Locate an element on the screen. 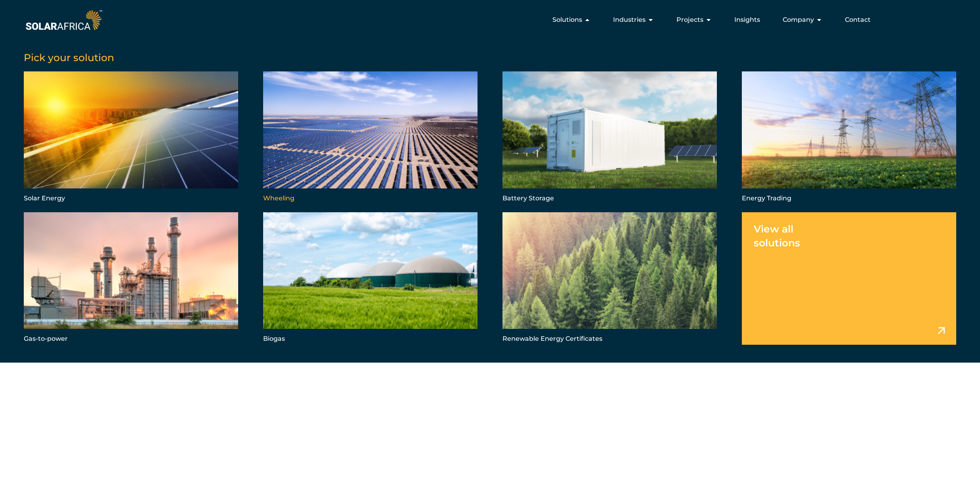  a: View all solutions is located at coordinates (849, 279).